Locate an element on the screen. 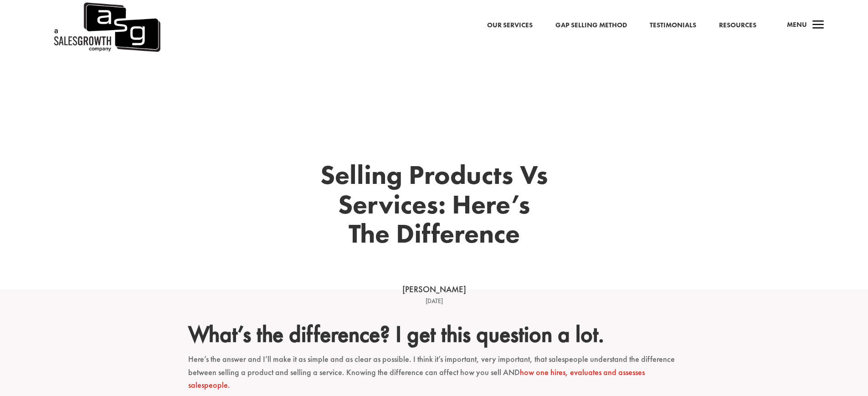  h1: Selling Products Vs Services: Here’s The Difference is located at coordinates (434, 207).